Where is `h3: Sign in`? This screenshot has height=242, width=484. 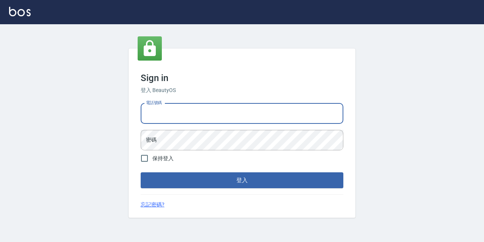 h3: Sign in is located at coordinates (242, 78).